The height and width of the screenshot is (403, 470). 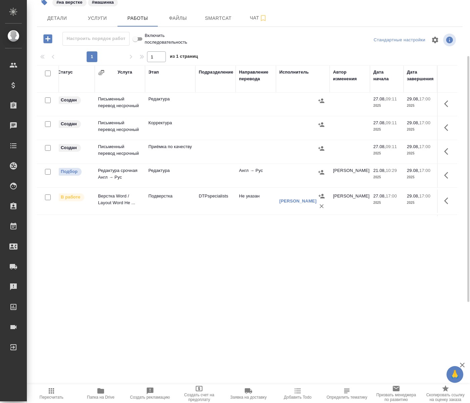 I want to click on p: Корректура, so click(x=170, y=123).